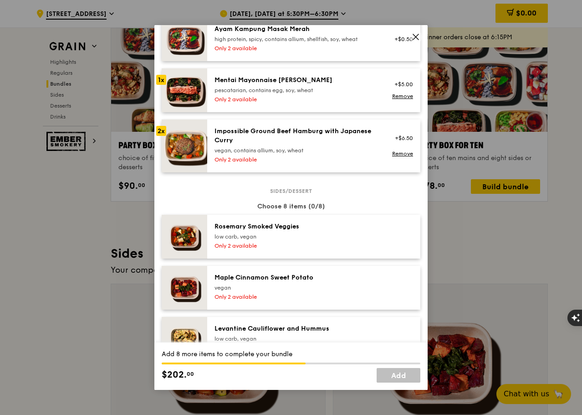  Describe the element at coordinates (399, 375) in the screenshot. I see `a: Add` at that location.